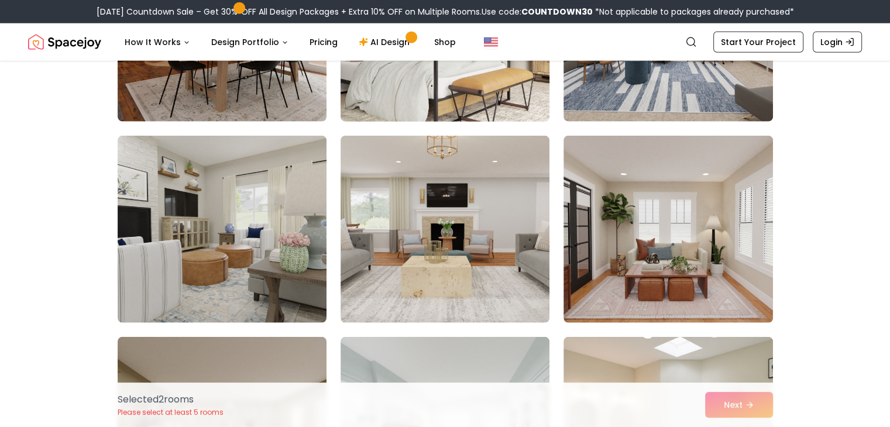  I want to click on img: Spacejoy Logo, so click(64, 42).